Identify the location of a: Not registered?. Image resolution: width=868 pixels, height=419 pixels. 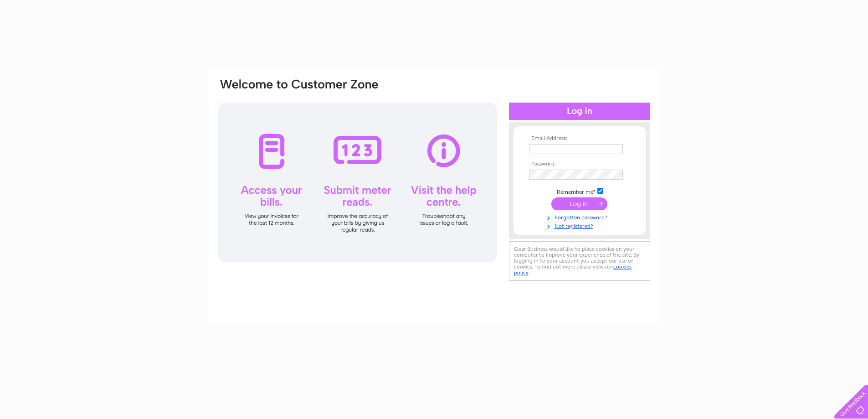
(580, 225).